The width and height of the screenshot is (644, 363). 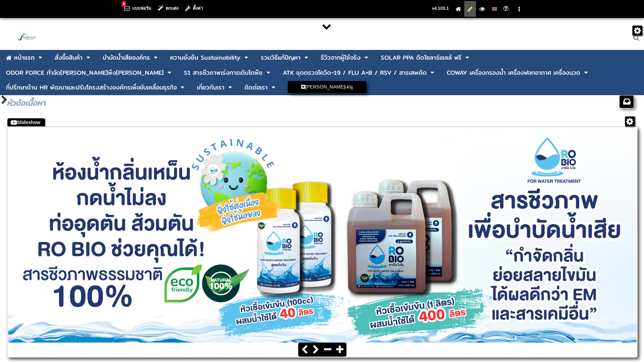 What do you see at coordinates (470, 8) in the screenshot?
I see `li: มุมมองแก้ไข` at bounding box center [470, 8].